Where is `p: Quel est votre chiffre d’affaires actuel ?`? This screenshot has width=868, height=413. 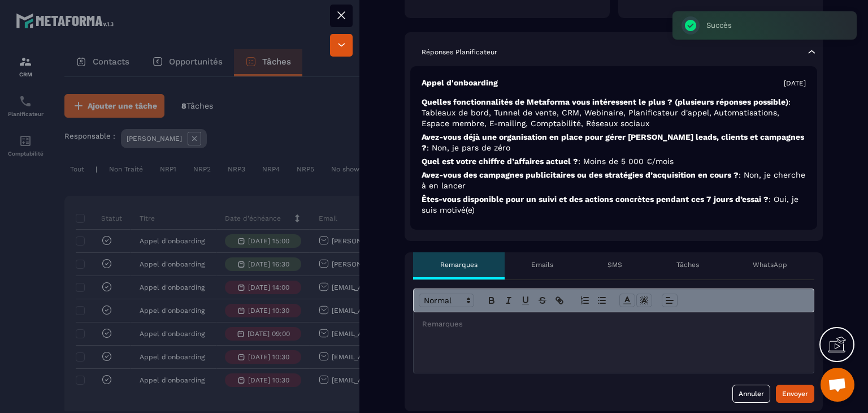 p: Quel est votre chiffre d’affaires actuel ? is located at coordinates (614, 161).